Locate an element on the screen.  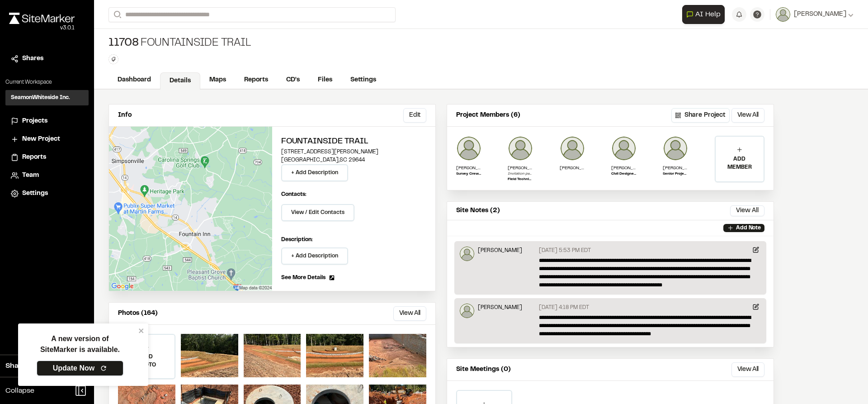
button: close is located at coordinates (142, 331).